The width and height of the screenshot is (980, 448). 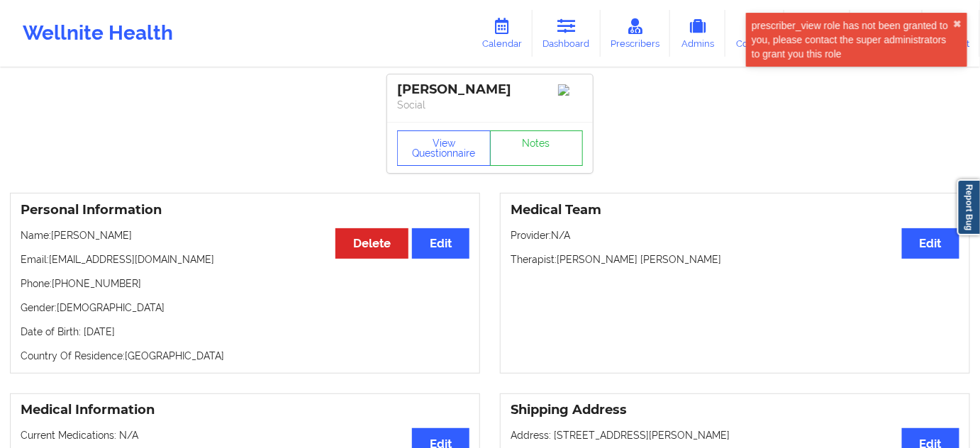 I want to click on a: Calendar, so click(x=502, y=33).